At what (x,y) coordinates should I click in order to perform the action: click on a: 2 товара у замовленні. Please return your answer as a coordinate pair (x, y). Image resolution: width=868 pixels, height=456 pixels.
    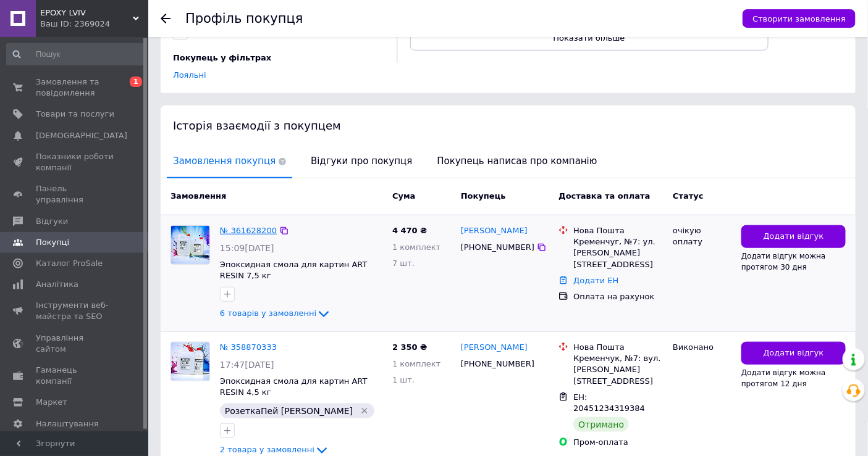
    Looking at the image, I should click on (274, 449).